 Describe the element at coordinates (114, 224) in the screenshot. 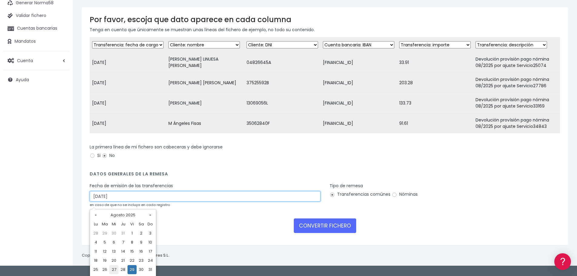

I see `th: Mi` at that location.